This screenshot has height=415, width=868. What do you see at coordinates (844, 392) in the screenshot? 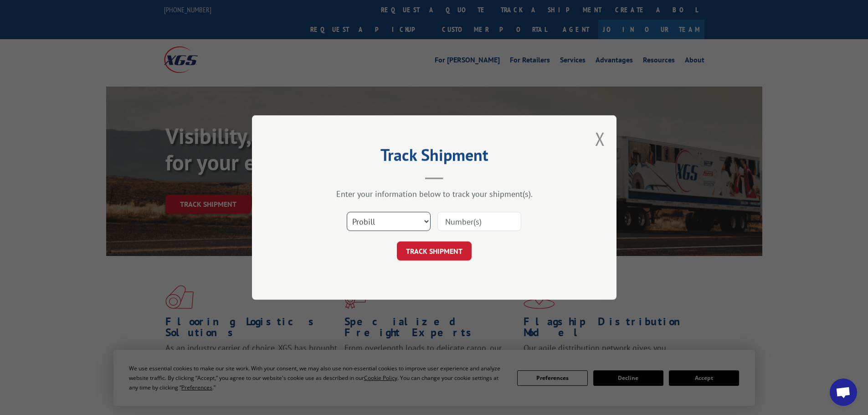
I see `div: Open chat` at bounding box center [844, 392].